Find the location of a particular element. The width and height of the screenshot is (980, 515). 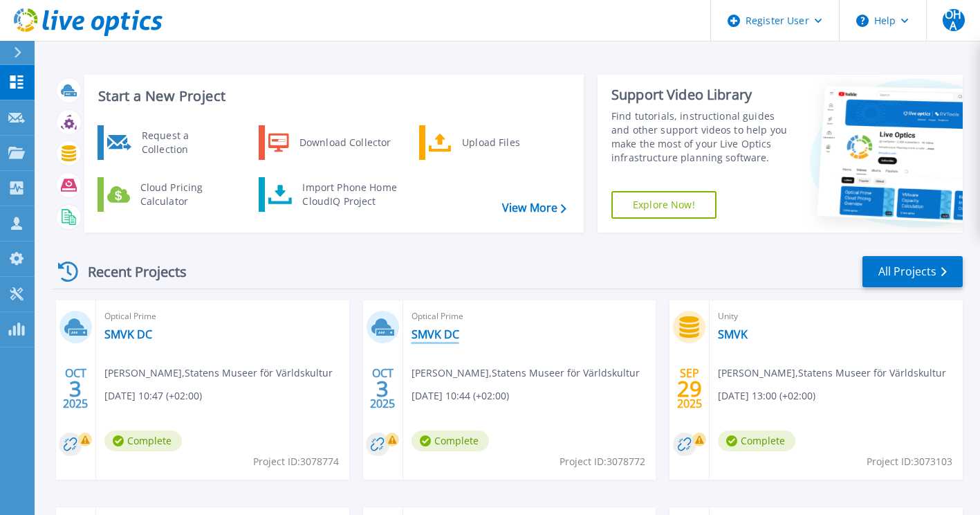

a: Request a Collection is located at coordinates (168, 142).